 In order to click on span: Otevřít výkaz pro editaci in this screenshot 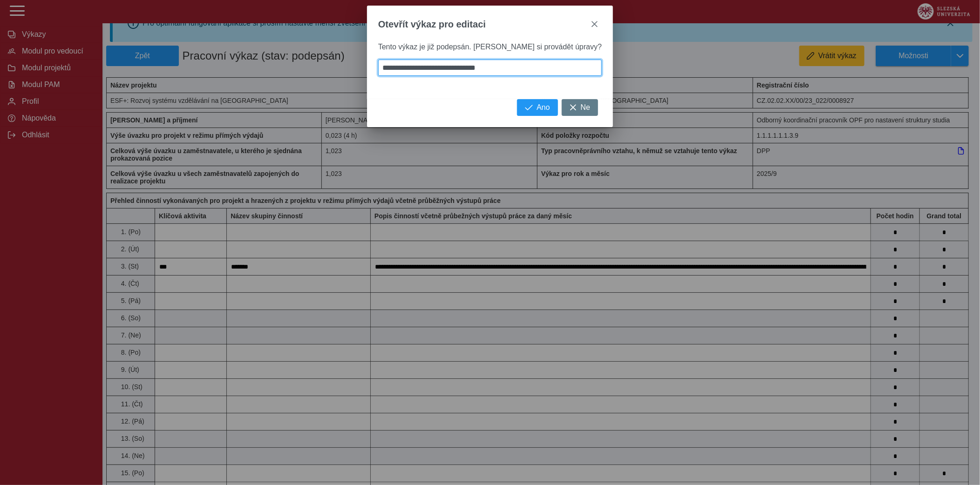, I will do `click(432, 24)`.